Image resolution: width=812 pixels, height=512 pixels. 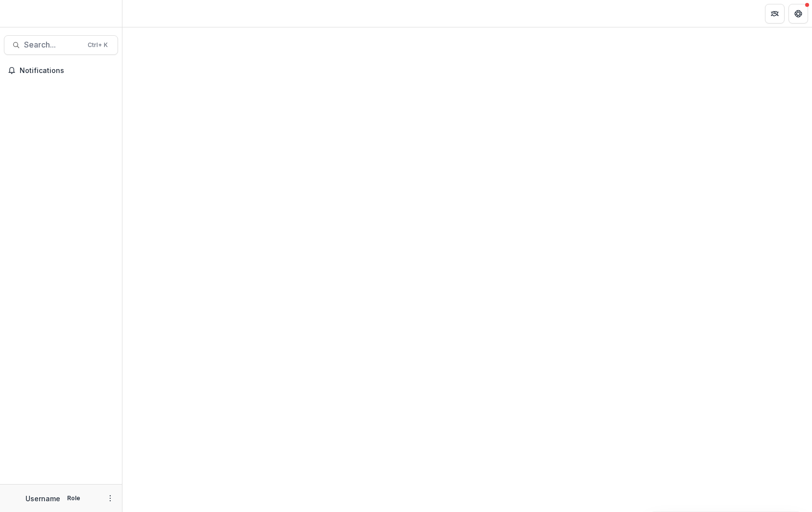 What do you see at coordinates (74, 498) in the screenshot?
I see `p: Role` at bounding box center [74, 498].